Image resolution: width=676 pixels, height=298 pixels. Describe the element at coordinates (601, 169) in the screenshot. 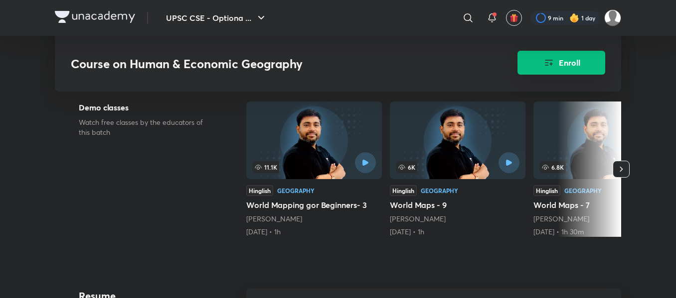

I see `a: World Maps - 7` at that location.